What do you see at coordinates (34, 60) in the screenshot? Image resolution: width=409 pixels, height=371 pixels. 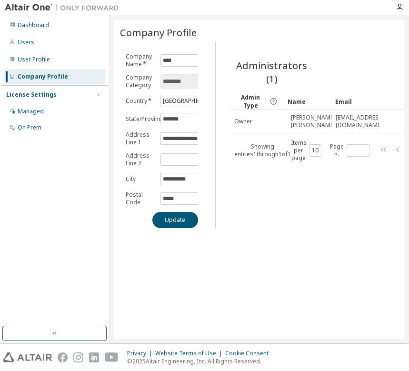 I see `div: User Profile` at bounding box center [34, 60].